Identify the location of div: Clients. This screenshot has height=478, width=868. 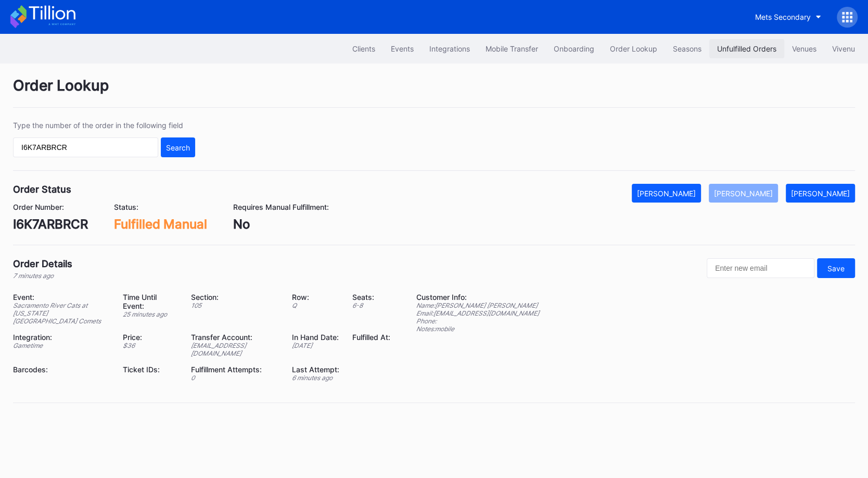
(364, 49).